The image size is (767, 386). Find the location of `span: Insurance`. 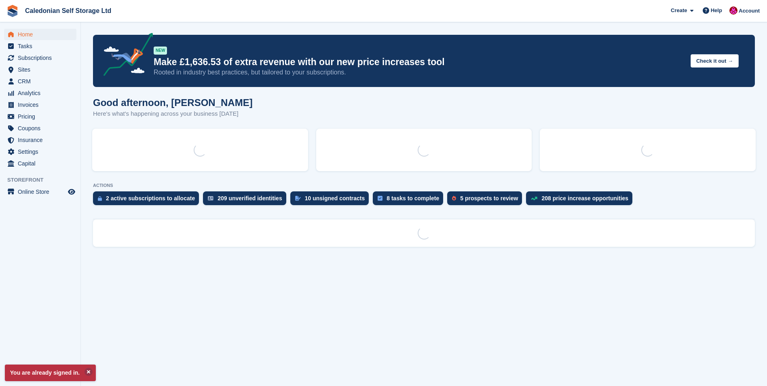

span: Insurance is located at coordinates (42, 140).